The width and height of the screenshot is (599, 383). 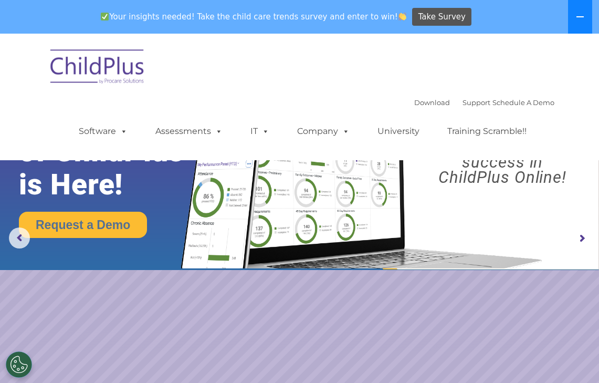 I want to click on button: Cookies Settings, so click(x=19, y=364).